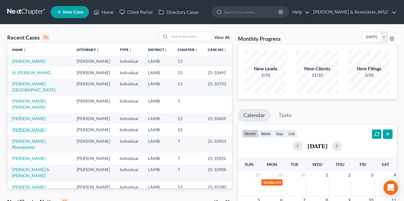 This screenshot has width=404, height=201. What do you see at coordinates (19, 49) in the screenshot?
I see `a: Nameunfold_more` at bounding box center [19, 49].